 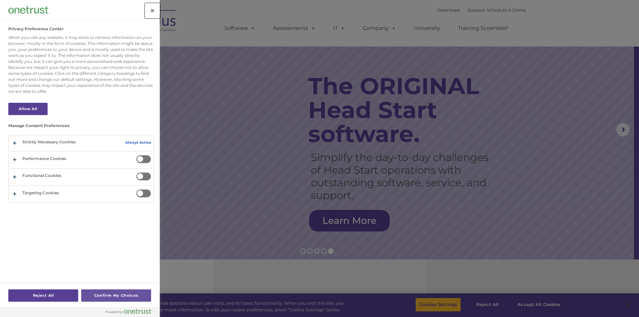 I want to click on button: Allow All, so click(x=28, y=109).